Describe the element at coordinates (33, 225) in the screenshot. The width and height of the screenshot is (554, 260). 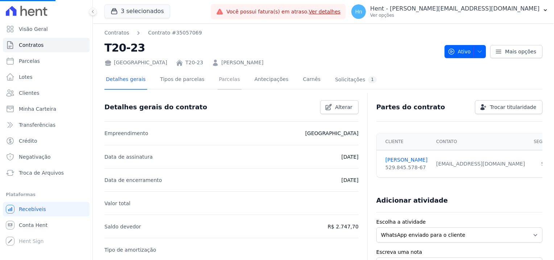
I see `span: Conta Hent` at that location.